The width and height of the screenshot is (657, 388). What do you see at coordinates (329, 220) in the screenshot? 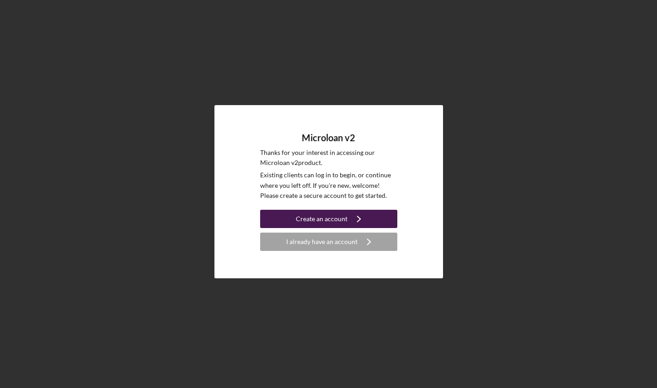
I see `a: Create an account` at bounding box center [329, 220].